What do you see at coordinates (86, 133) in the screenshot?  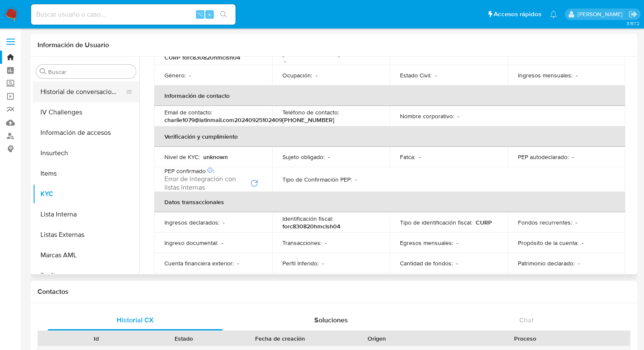 I see `button: Información de accesos` at bounding box center [86, 133].